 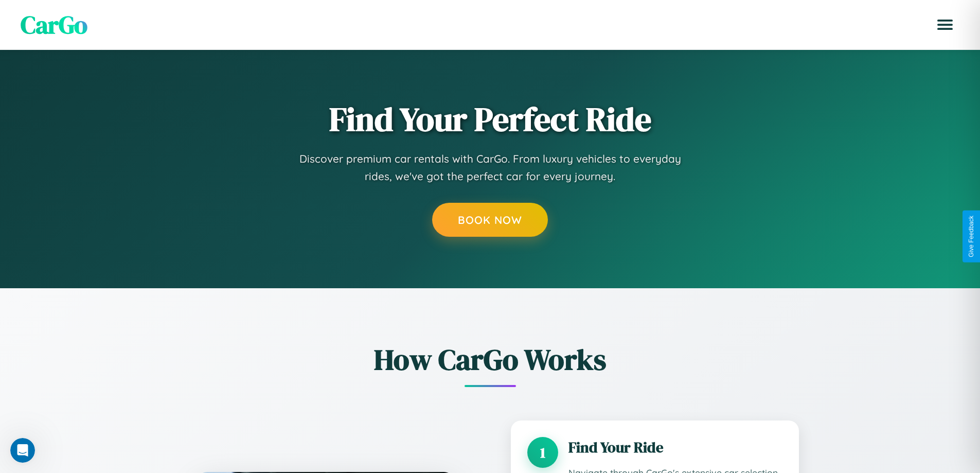 What do you see at coordinates (543, 452) in the screenshot?
I see `div: 1` at bounding box center [543, 452].